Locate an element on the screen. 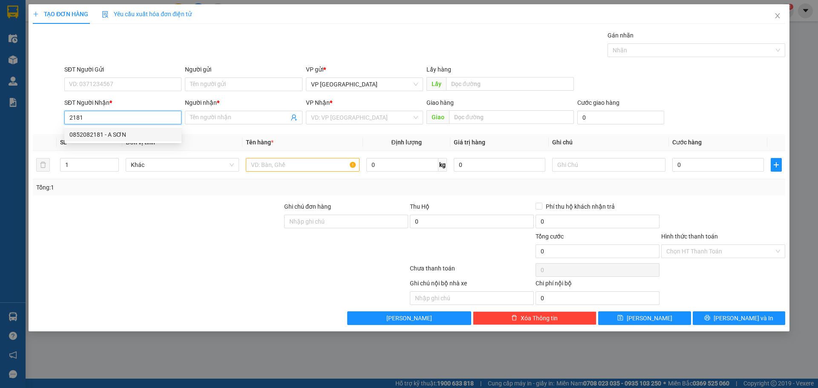 The width and height of the screenshot is (818, 388). span: Giao hàng is located at coordinates (440, 103).